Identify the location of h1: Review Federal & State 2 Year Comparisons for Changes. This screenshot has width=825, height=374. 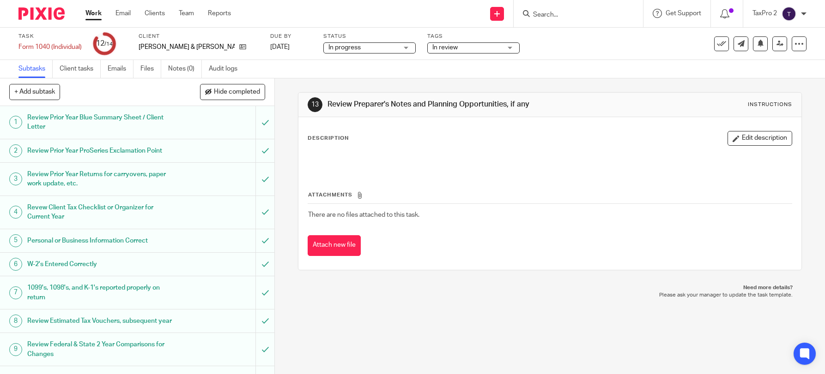
(100, 349).